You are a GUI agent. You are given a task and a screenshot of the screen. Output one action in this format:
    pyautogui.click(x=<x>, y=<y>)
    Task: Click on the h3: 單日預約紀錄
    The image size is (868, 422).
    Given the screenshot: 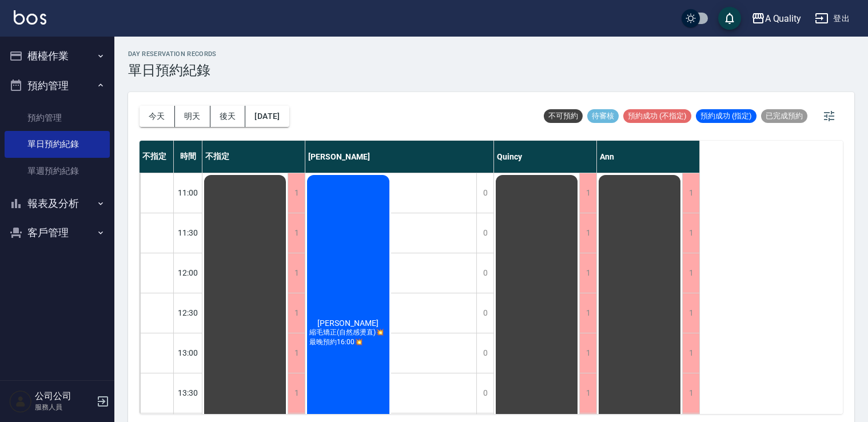 What is the action you would take?
    pyautogui.click(x=172, y=70)
    